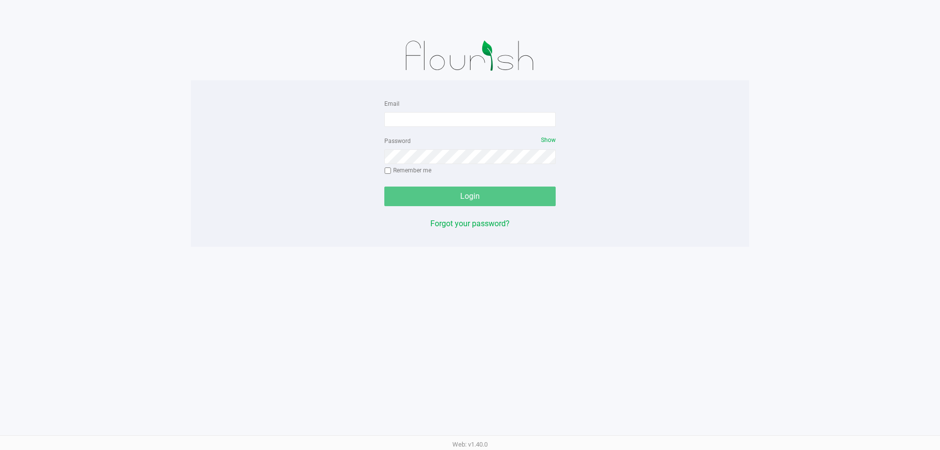 The height and width of the screenshot is (450, 940). What do you see at coordinates (548, 140) in the screenshot?
I see `span: Show` at bounding box center [548, 140].